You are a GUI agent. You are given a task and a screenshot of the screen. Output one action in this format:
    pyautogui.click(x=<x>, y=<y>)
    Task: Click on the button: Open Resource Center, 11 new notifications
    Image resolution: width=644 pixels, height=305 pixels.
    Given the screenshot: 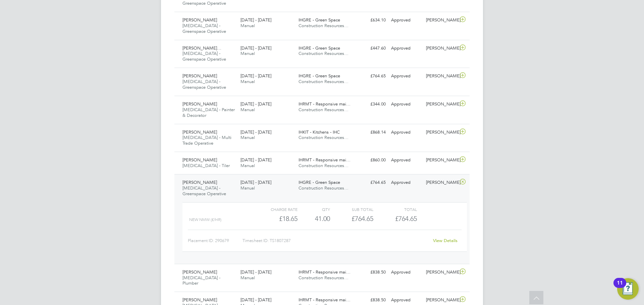 What is the action you would take?
    pyautogui.click(x=628, y=289)
    